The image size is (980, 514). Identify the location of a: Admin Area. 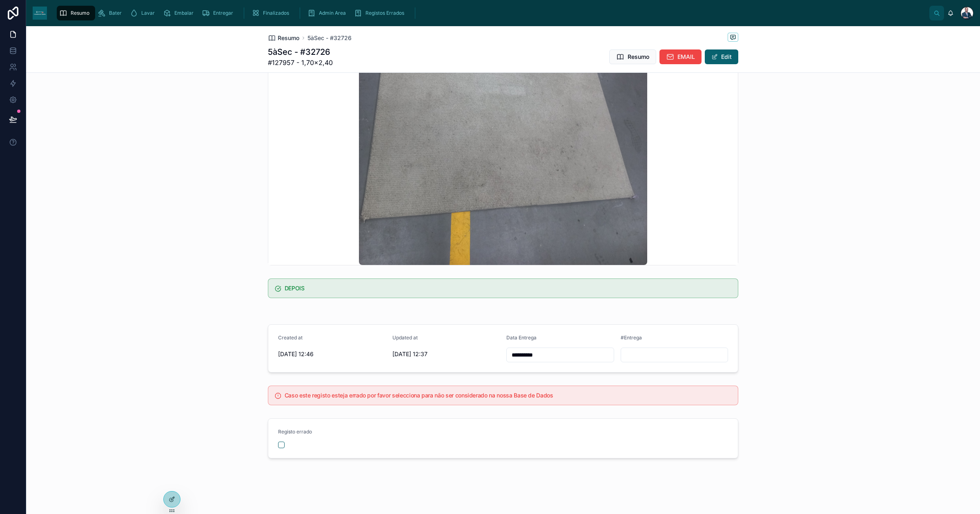
(329, 13).